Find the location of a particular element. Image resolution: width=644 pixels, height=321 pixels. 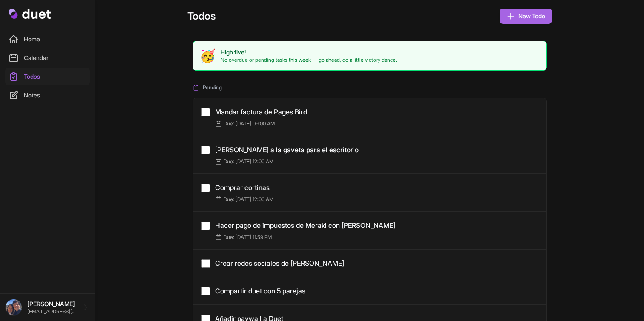

h1: Todos is located at coordinates (202, 16).